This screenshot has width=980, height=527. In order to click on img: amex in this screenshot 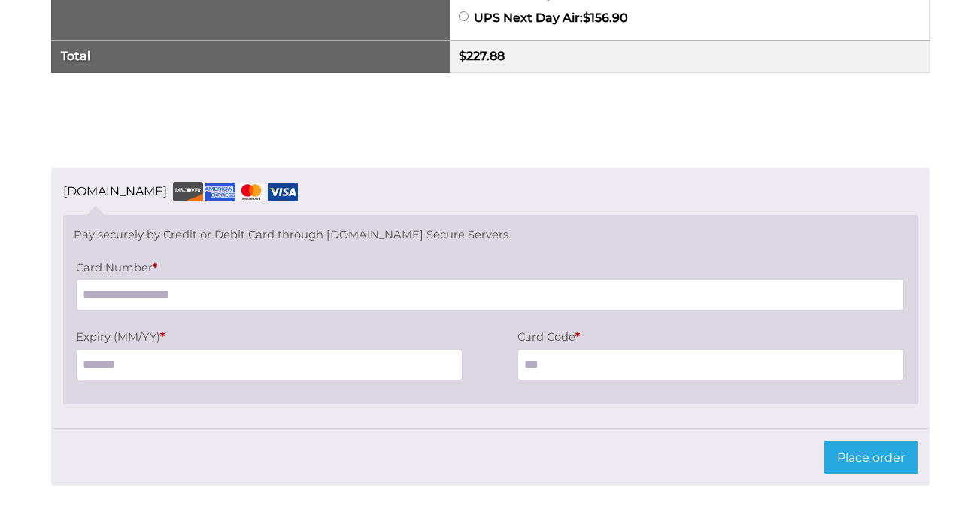, I will do `click(220, 192)`.